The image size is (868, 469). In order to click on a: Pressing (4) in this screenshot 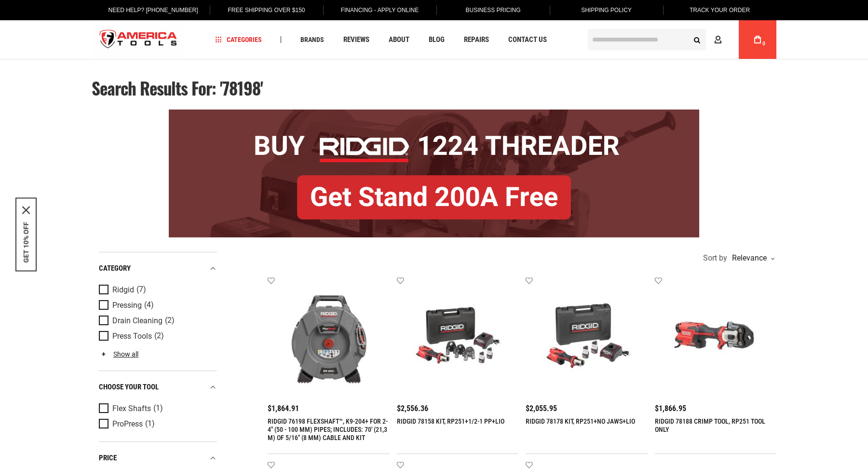, I will do `click(157, 306)`.